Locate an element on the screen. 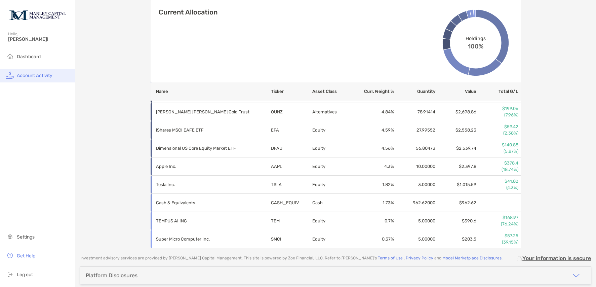  td: 10.00000 is located at coordinates (415, 166).